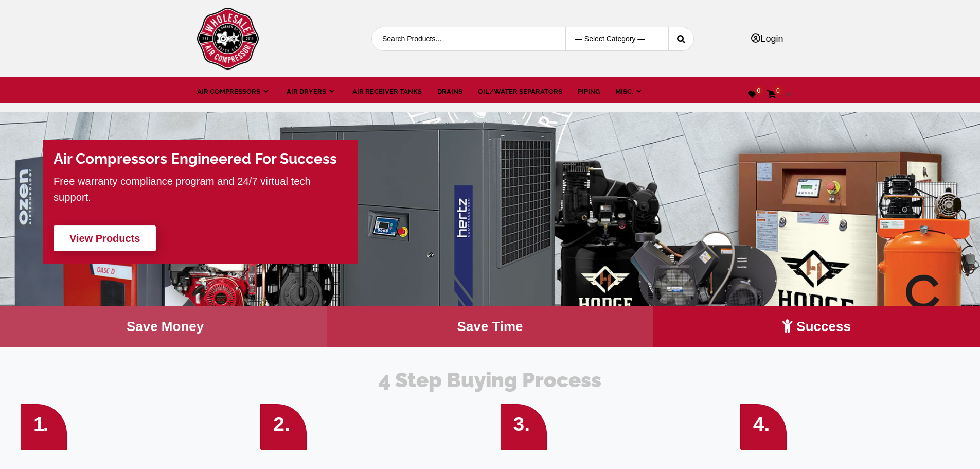 This screenshot has height=469, width=980. Describe the element at coordinates (43, 428) in the screenshot. I see `a: 1.` at that location.